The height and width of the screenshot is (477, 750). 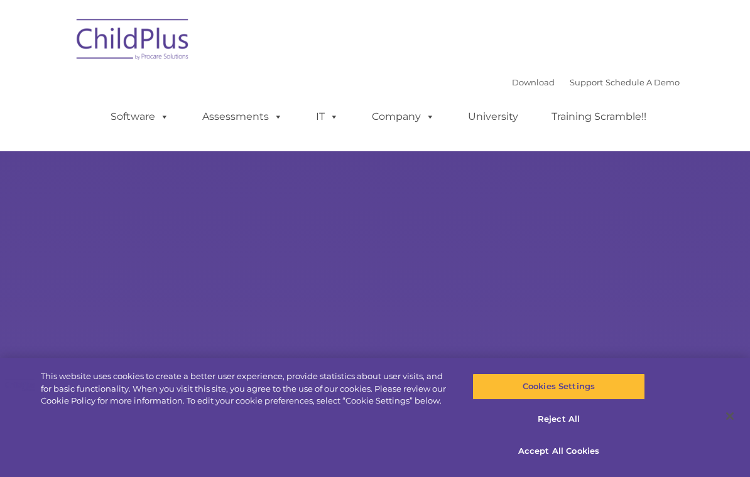 I want to click on a: Assessments, so click(x=242, y=117).